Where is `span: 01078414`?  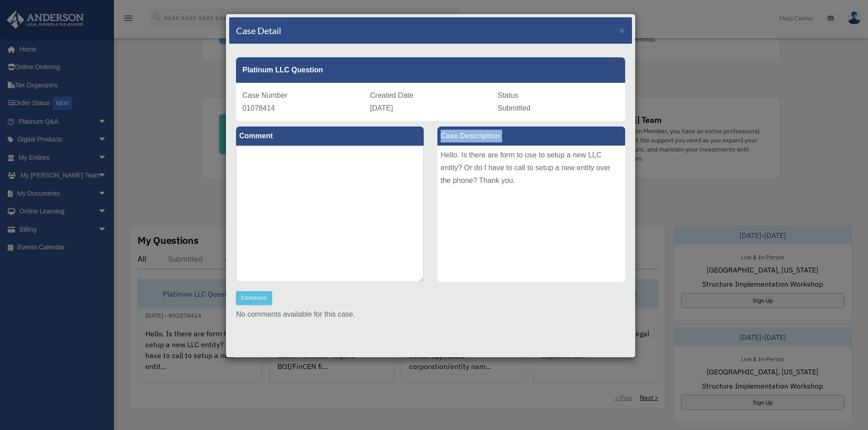
span: 01078414 is located at coordinates (259, 108).